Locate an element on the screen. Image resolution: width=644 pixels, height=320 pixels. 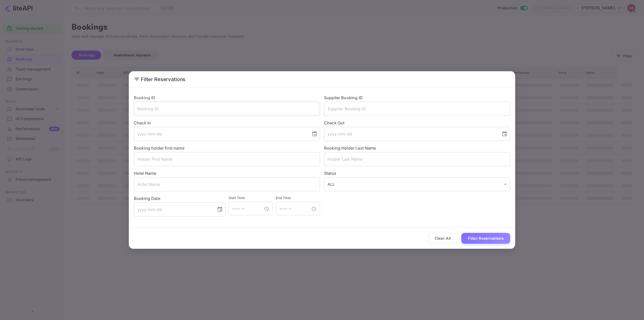
h6: Start Time is located at coordinates (251, 198).